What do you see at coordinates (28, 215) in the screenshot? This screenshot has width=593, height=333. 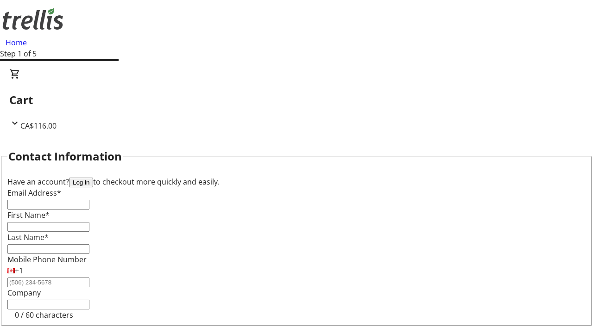 I see `label: First Name*` at bounding box center [28, 215].